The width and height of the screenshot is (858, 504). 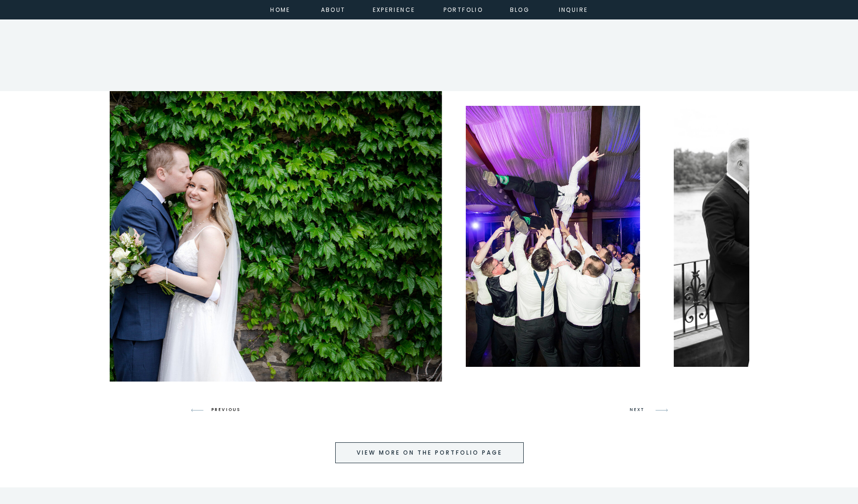 I want to click on nav: portfolio, so click(x=464, y=9).